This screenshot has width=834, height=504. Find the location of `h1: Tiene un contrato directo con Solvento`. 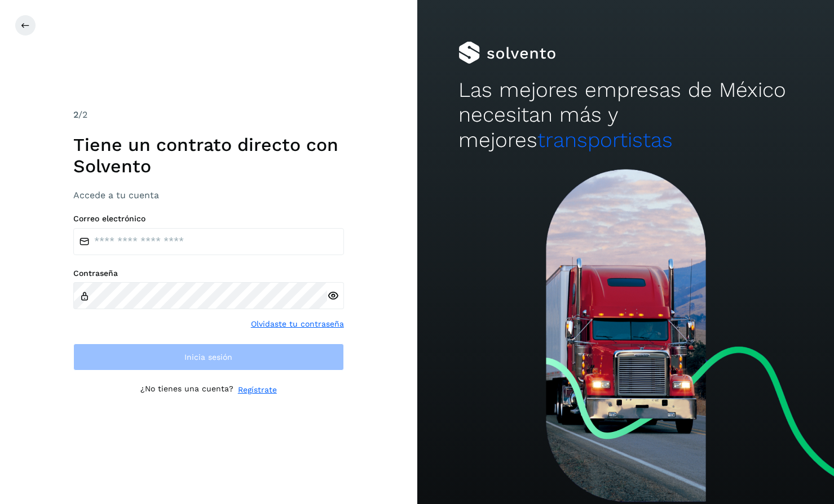

h1: Tiene un contrato directo con Solvento is located at coordinates (208, 155).